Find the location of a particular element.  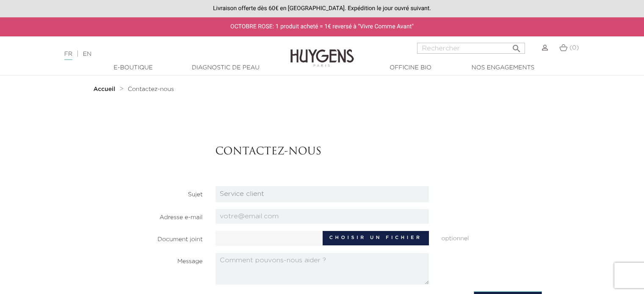

a: Officine Bio is located at coordinates (410, 68).